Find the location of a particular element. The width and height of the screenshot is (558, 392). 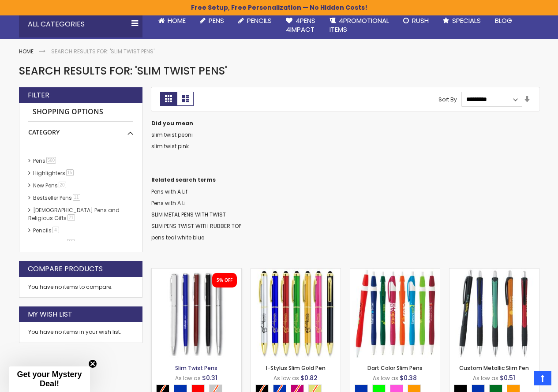

span: $0.31 is located at coordinates (209, 378).